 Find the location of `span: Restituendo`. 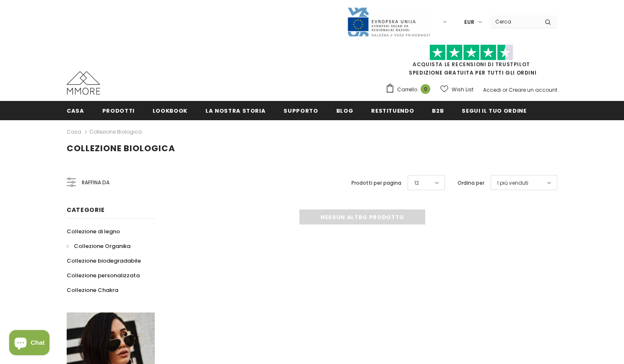

span: Restituendo is located at coordinates (392, 111).